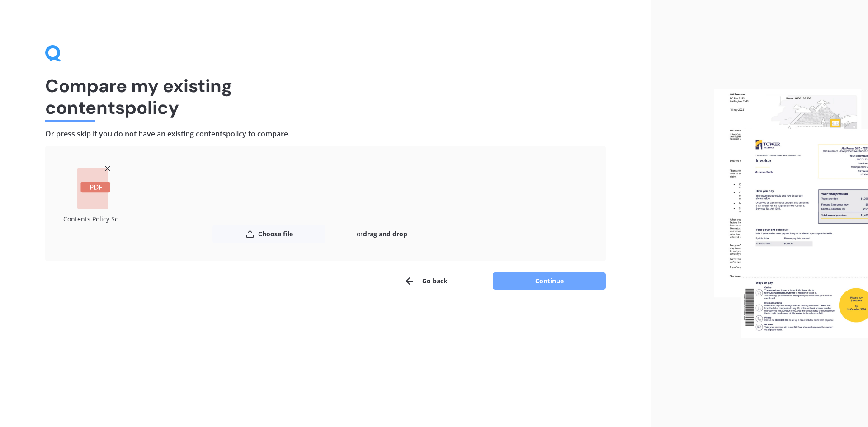  What do you see at coordinates (326, 97) in the screenshot?
I see `h1: Compare my existing contents policy` at bounding box center [326, 97].